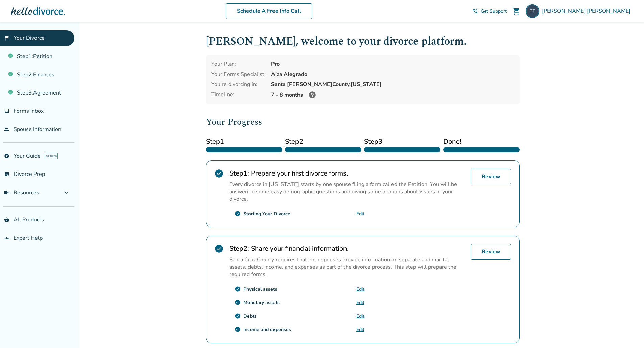  Describe the element at coordinates (261, 303) in the screenshot. I see `div: Monetary assets` at that location.